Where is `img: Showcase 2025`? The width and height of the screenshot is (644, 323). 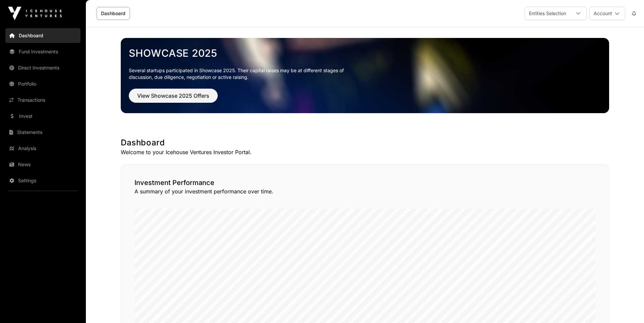
img: Showcase 2025 is located at coordinates (365, 75).